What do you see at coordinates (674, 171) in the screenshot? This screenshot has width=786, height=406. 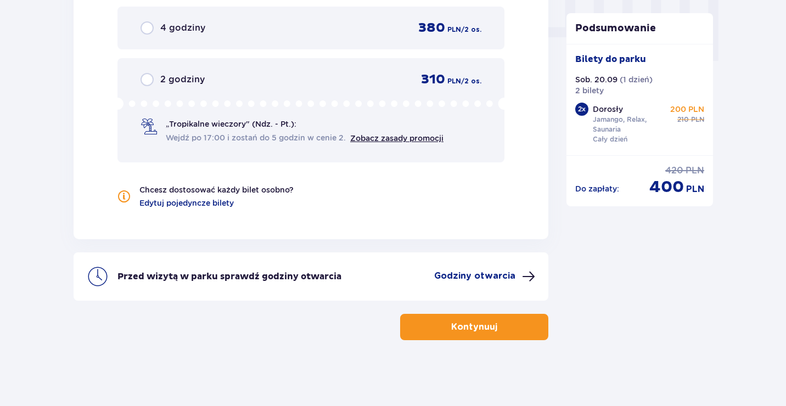 I see `p: 420` at bounding box center [674, 171].